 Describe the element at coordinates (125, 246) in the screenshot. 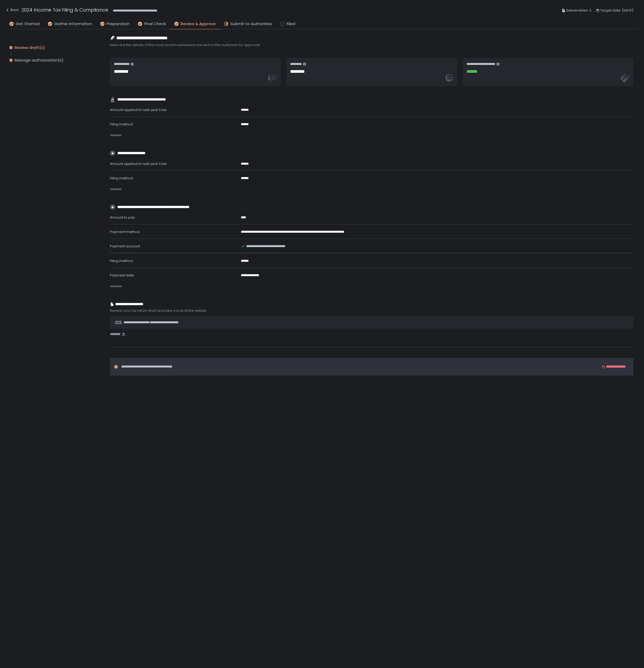

I see `span: Payment account` at that location.